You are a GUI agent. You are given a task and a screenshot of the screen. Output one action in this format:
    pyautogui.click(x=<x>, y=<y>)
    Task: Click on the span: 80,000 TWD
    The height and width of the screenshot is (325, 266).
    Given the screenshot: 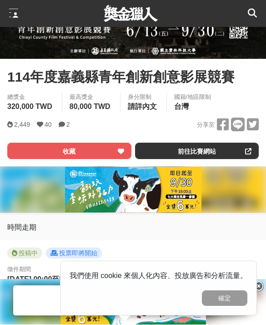 What is the action you would take?
    pyautogui.click(x=90, y=107)
    